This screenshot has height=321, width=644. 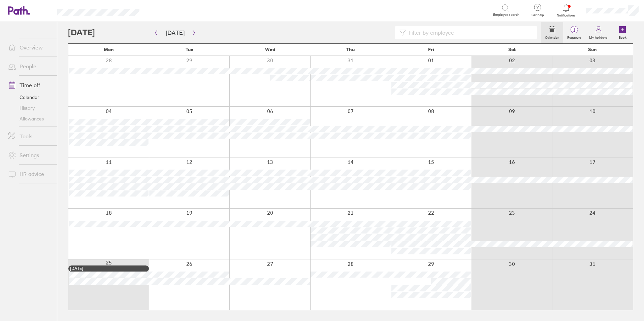 I want to click on a: HR advice, so click(x=30, y=174).